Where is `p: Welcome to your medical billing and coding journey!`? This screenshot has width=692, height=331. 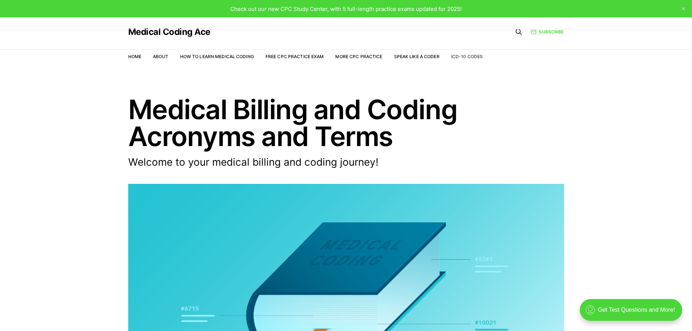
p: Welcome to your medical billing and coding journey! is located at coordinates (295, 162).